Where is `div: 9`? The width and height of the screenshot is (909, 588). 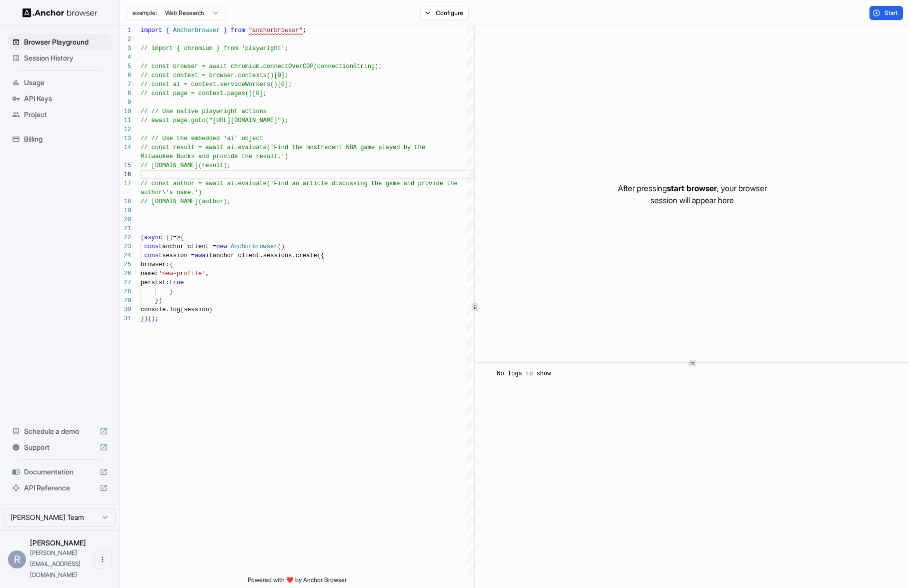 div: 9 is located at coordinates (126, 103).